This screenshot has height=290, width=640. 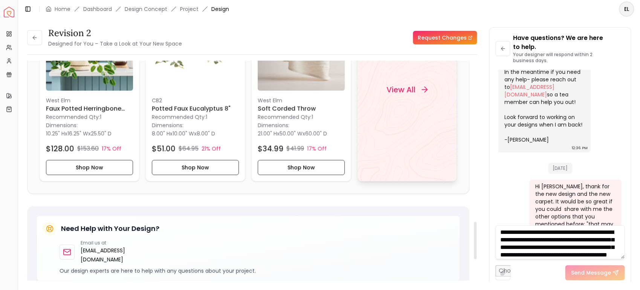 What do you see at coordinates (78, 134) in the screenshot?
I see `span: 16.25" W` at bounding box center [78, 134].